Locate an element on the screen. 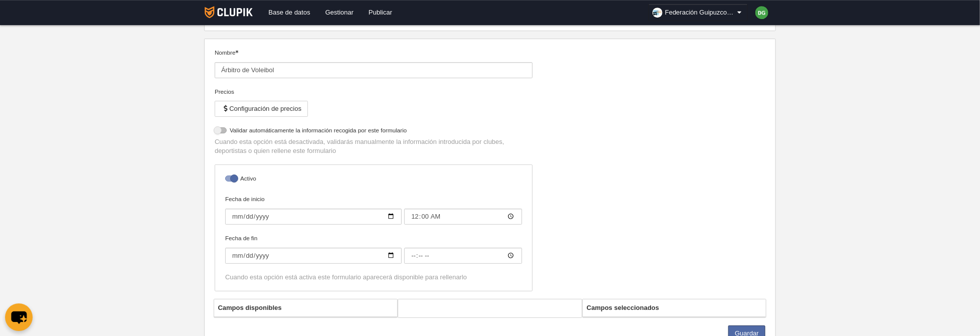  span: Federación Guipuzcoana de Voleibol is located at coordinates (700, 13).